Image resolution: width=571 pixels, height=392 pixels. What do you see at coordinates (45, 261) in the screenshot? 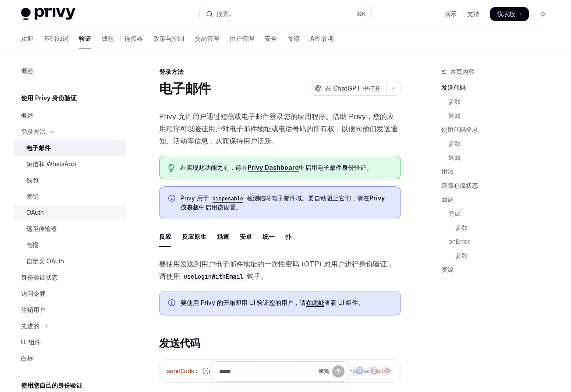
I see `font: 自定义 OAuth` at bounding box center [45, 261].